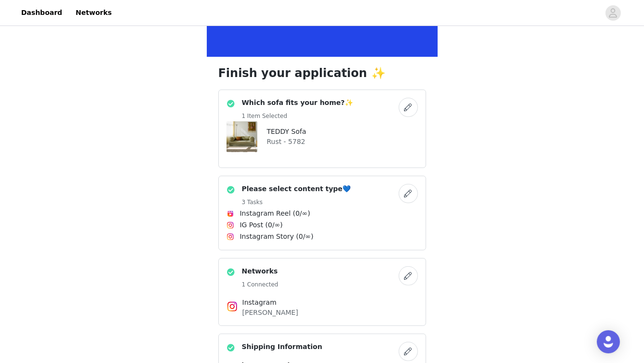  What do you see at coordinates (297, 116) in the screenshot?
I see `h5: 1 Item Selected` at bounding box center [297, 116].